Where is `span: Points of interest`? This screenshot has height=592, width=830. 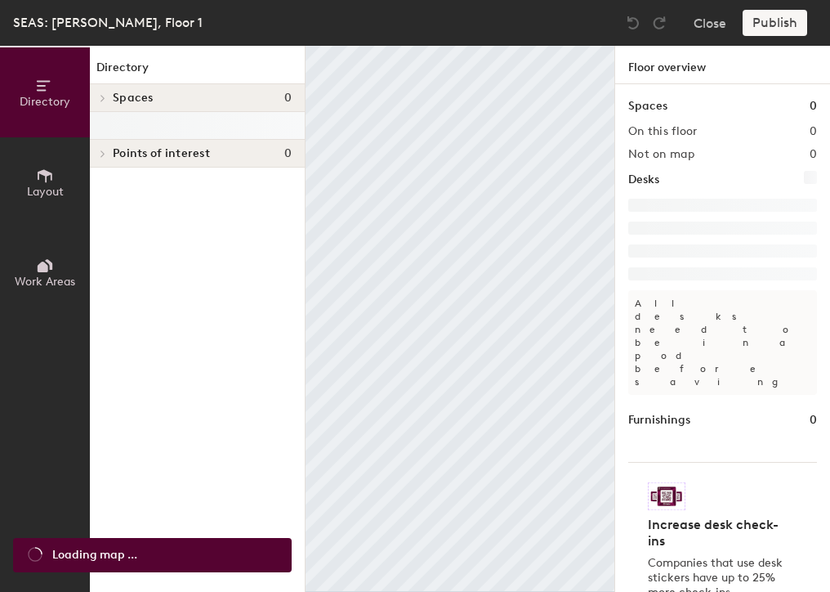 span: Points of interest is located at coordinates (161, 154).